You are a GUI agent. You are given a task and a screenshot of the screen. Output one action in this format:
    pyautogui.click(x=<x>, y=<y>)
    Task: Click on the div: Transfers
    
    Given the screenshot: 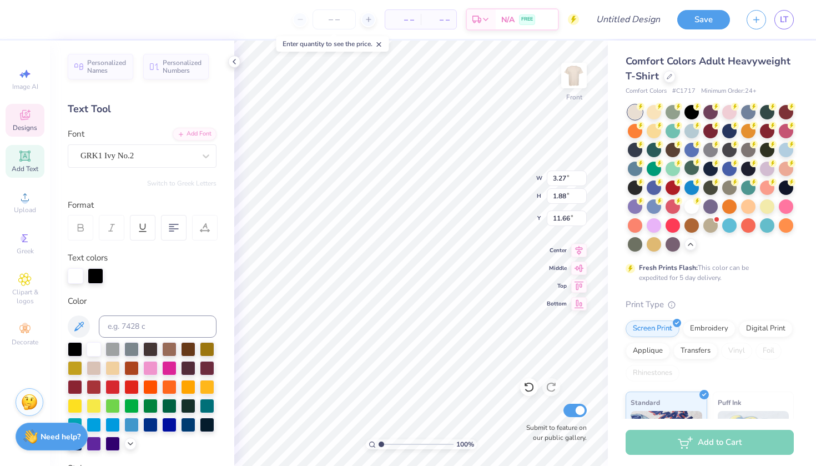 What is the action you would take?
    pyautogui.click(x=696, y=351)
    